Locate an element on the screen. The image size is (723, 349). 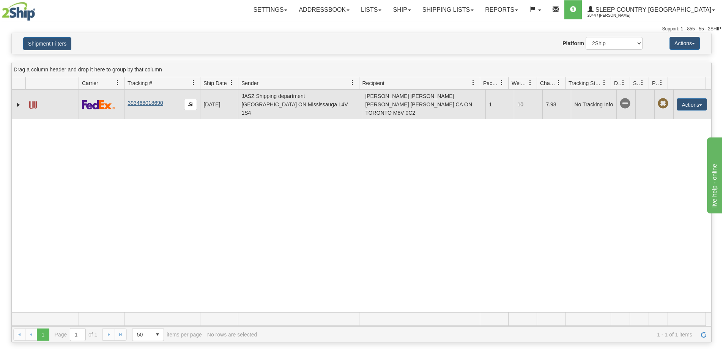
a: Ship Date filter column settings is located at coordinates (231, 83).